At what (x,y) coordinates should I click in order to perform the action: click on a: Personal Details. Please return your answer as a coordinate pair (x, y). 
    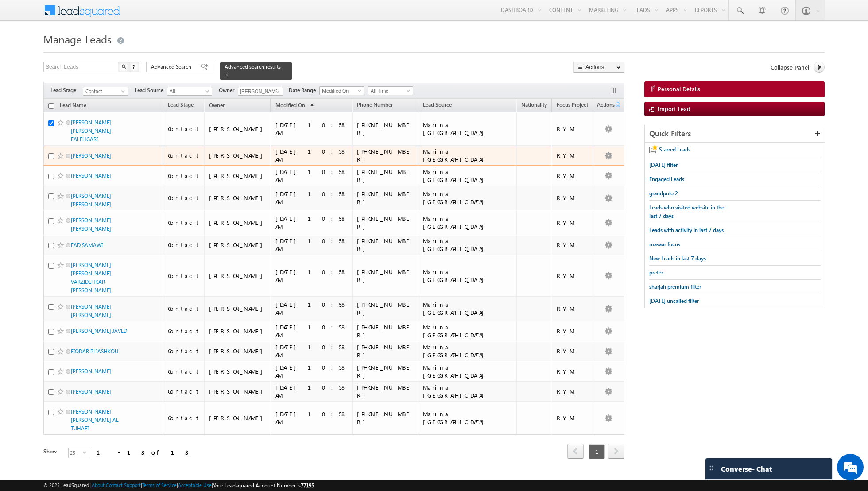
    Looking at the image, I should click on (734, 90).